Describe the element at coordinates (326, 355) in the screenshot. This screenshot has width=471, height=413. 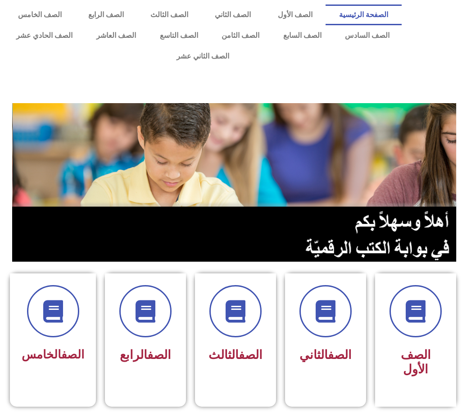
I see `span: الثاني` at that location.